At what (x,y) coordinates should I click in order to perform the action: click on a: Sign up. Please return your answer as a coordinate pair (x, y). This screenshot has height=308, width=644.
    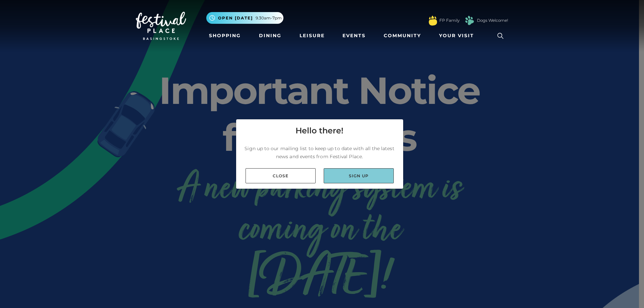
    Looking at the image, I should click on (359, 176).